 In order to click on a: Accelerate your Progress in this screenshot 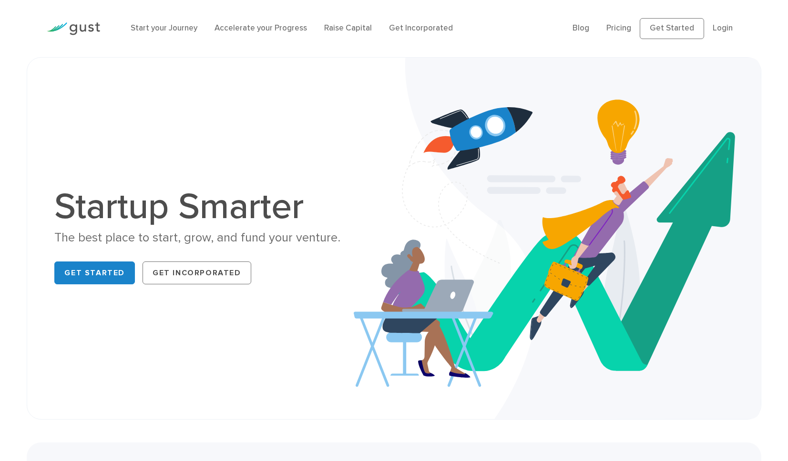, I will do `click(261, 28)`.